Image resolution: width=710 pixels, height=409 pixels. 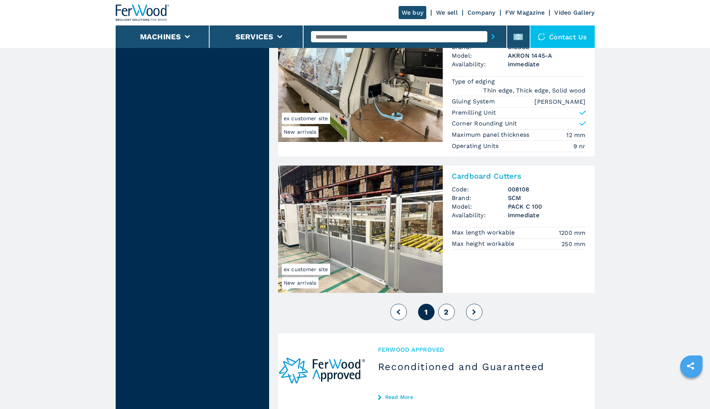 What do you see at coordinates (519, 176) in the screenshot?
I see `h2: Cardboard Cutters` at bounding box center [519, 176].